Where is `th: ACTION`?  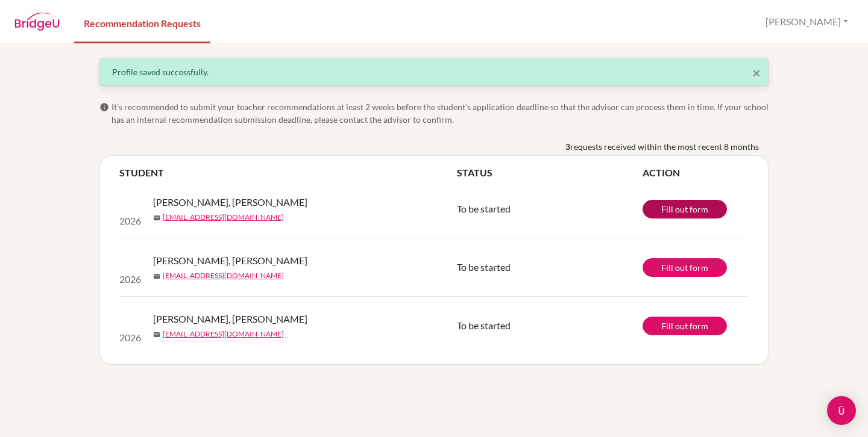
th: ACTION is located at coordinates (695, 173).